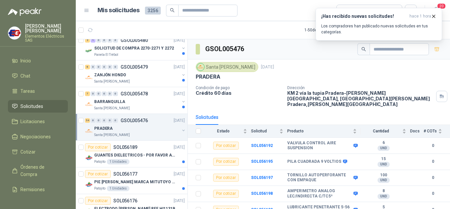 Image resolution: width=450 pixels, height=209 pixels. I want to click on span: 20, so click(442, 6).